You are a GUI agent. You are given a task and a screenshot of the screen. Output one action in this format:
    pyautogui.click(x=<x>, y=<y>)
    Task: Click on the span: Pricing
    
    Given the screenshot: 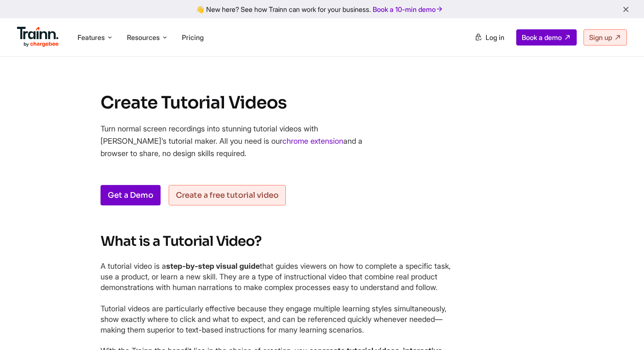 What is the action you would take?
    pyautogui.click(x=193, y=38)
    